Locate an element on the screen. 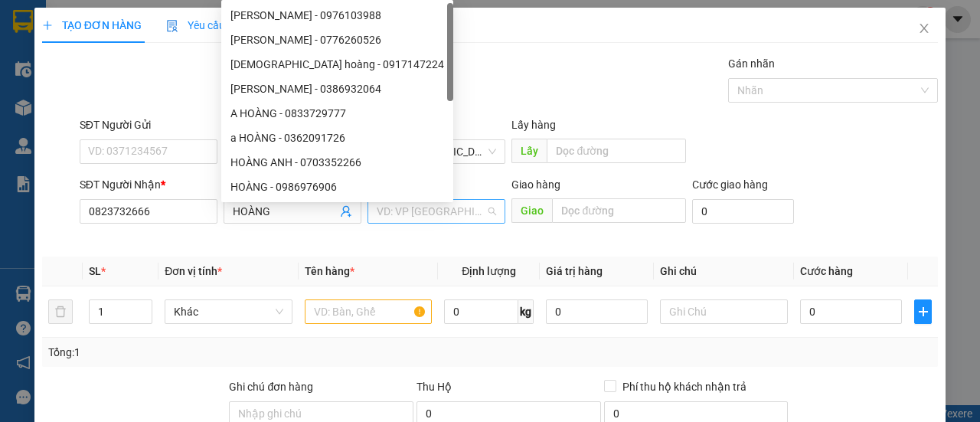  span: Lấy hàng is located at coordinates (534, 125).